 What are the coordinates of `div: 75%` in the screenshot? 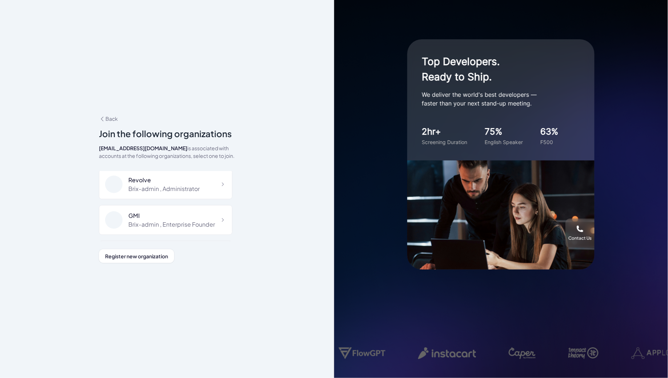 It's located at (503, 132).